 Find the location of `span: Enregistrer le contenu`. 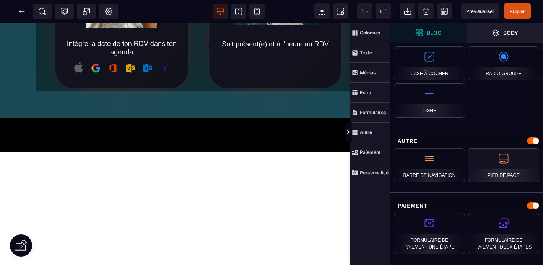

span: Enregistrer le contenu is located at coordinates (518, 11).